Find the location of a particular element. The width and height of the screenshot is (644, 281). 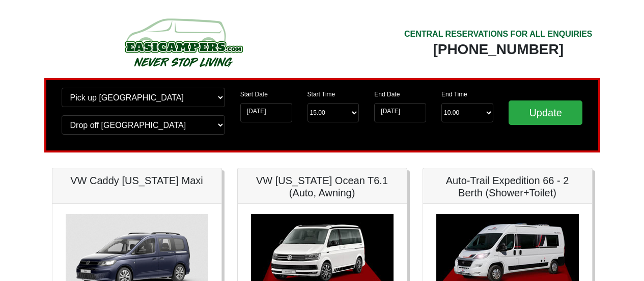

div: CENTRAL RESERVATIONS FOR ALL ENQUIRIES is located at coordinates (498, 34).